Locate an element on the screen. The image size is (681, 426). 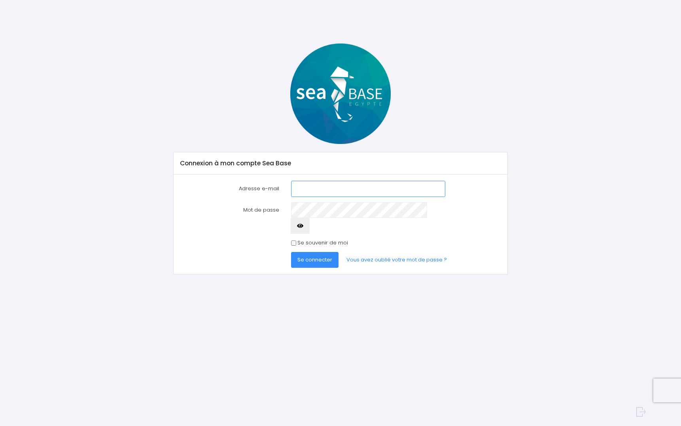
label: Adresse e-mail is located at coordinates (230, 189).